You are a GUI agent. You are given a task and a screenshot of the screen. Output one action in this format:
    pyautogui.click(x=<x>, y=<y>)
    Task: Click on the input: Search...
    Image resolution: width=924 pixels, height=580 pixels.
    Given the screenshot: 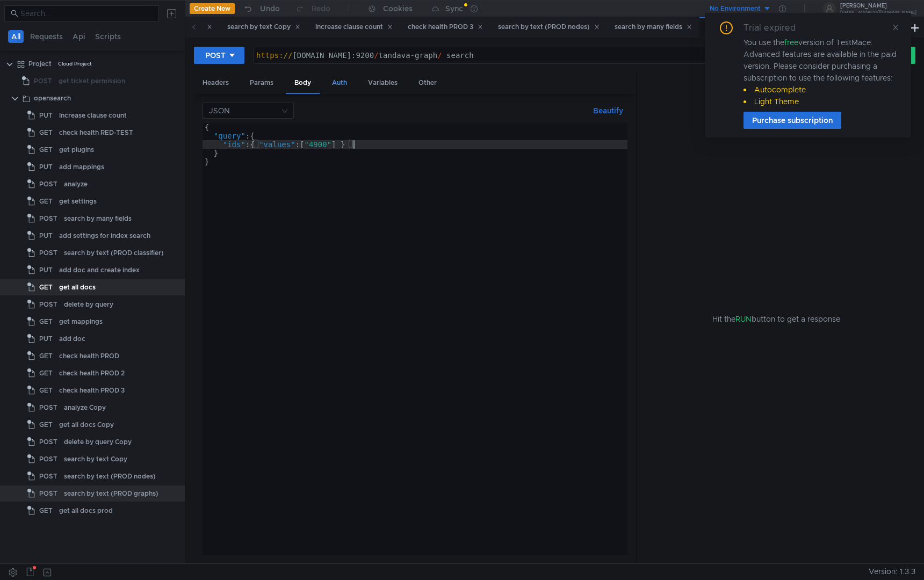 What is the action you would take?
    pyautogui.click(x=87, y=13)
    